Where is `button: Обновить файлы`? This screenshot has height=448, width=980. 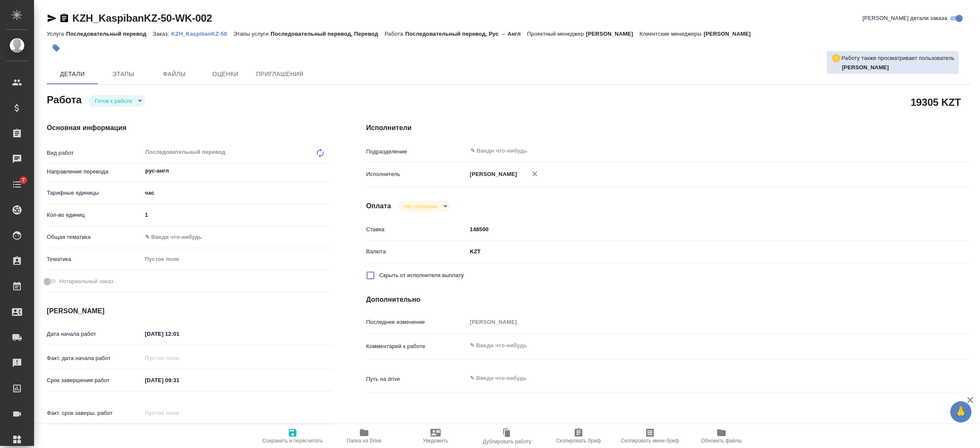 button: Обновить файлы is located at coordinates (721, 436).